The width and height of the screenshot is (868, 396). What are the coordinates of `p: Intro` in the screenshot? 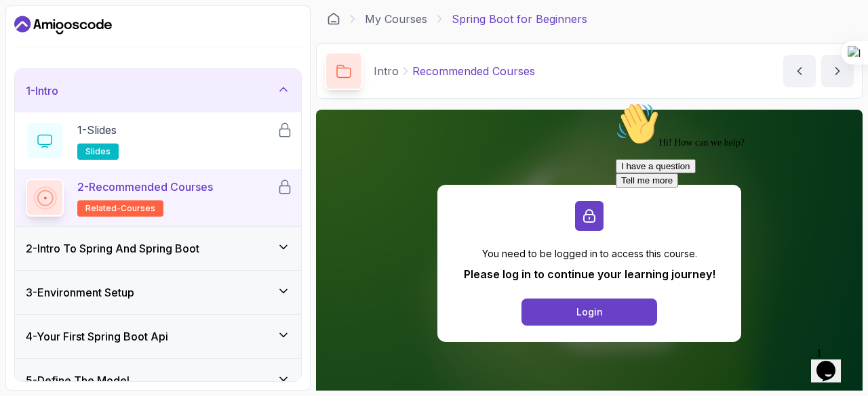 It's located at (386, 71).